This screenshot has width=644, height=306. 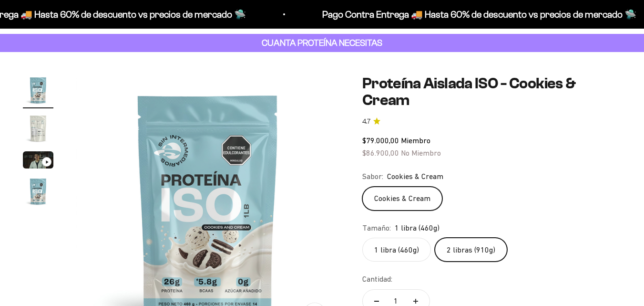 What do you see at coordinates (38, 193) in the screenshot?
I see `button: Ir al artículo 4` at bounding box center [38, 193].